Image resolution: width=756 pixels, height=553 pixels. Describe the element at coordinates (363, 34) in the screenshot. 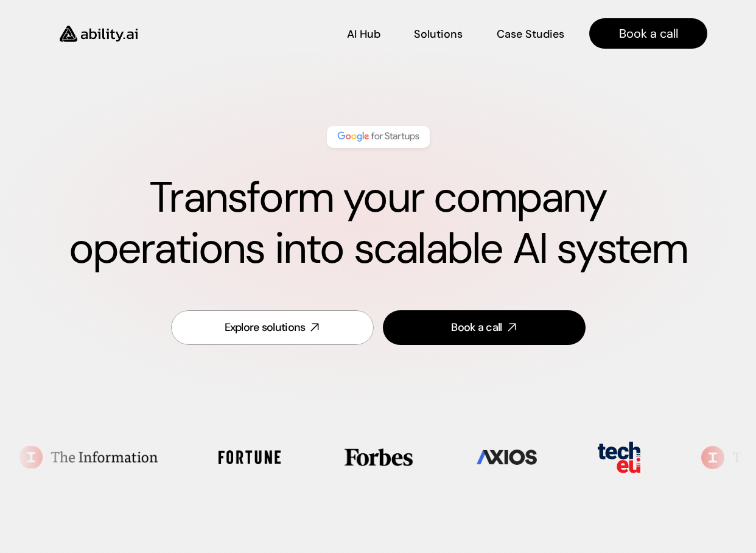

I see `p: AI Hub` at that location.